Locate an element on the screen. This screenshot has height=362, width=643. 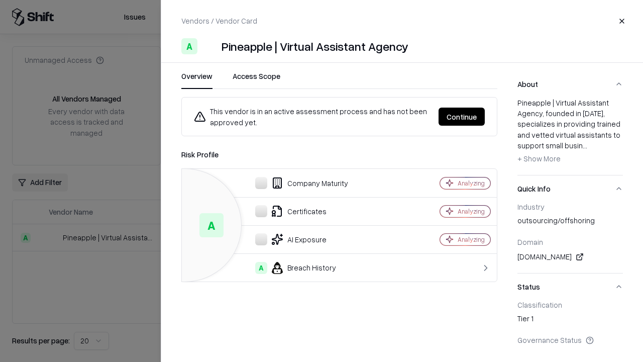
div: Classification is located at coordinates (570, 304).